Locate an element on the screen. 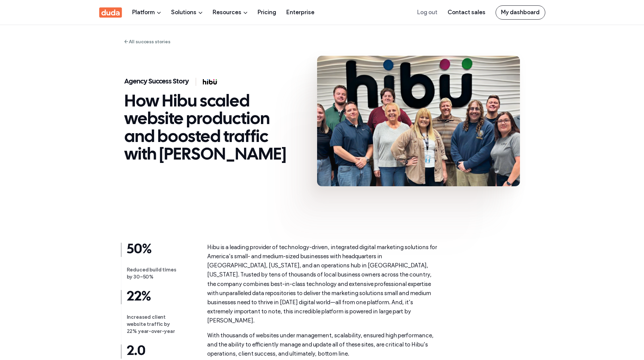 This screenshot has width=644, height=360. span: Increased client website traffic by 22% year-over-year is located at coordinates (154, 324).